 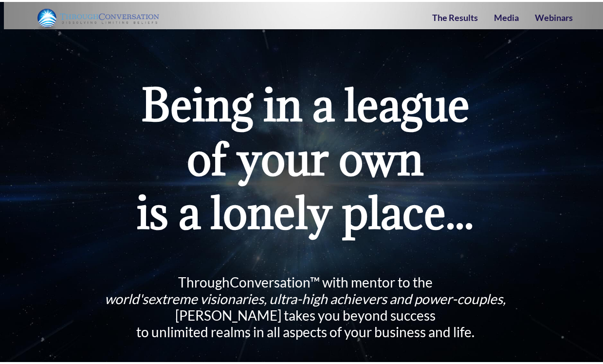 What do you see at coordinates (305, 329) in the screenshot?
I see `div: to unlimited realms in all aspects of your business and life.` at bounding box center [305, 329].